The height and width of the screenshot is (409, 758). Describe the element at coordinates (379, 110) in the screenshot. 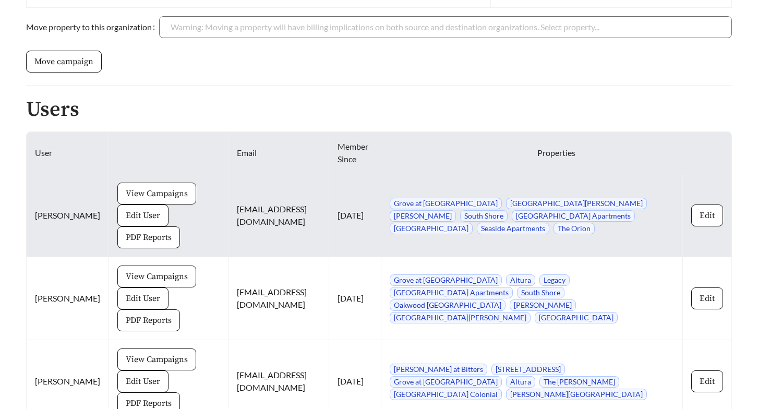

I see `h2: Users` at that location.